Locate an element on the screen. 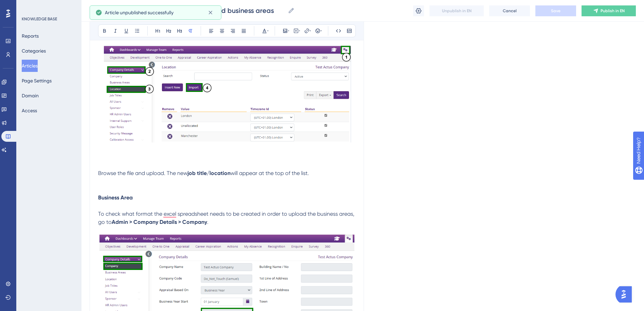  span: Cancel is located at coordinates (509, 11).